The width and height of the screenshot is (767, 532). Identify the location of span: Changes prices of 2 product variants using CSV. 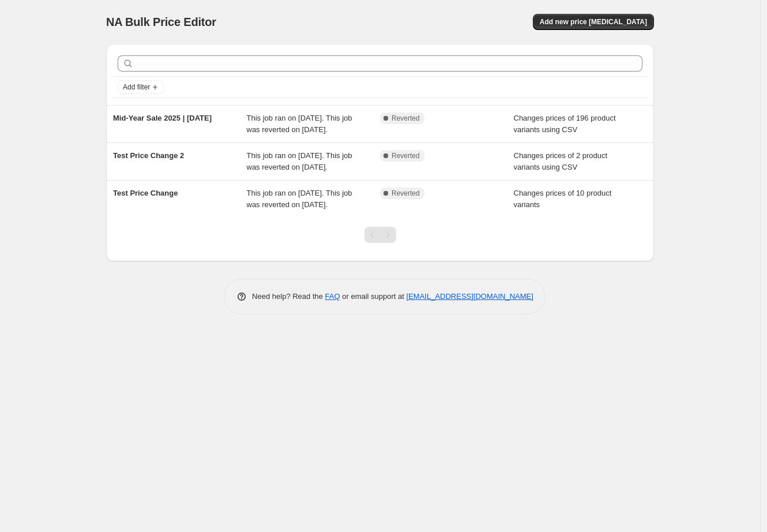
(561, 161).